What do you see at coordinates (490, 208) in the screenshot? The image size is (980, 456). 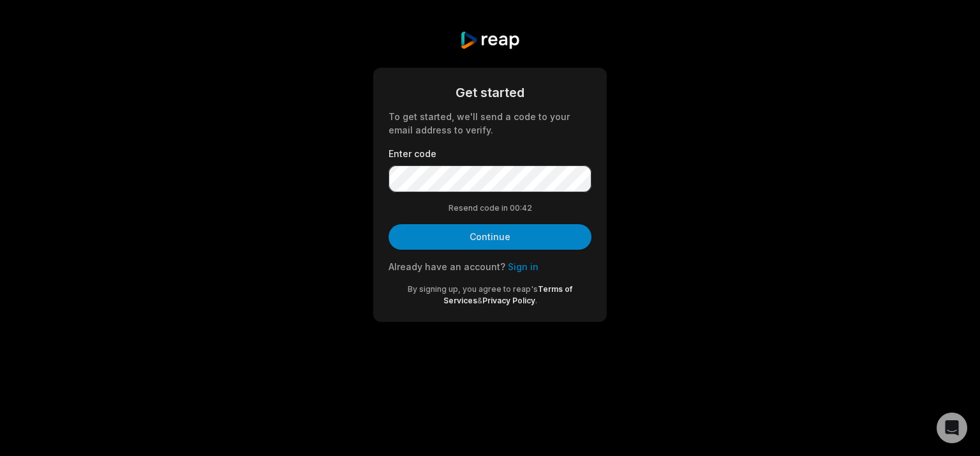 I see `div: Resend code in 00:` at bounding box center [490, 208].